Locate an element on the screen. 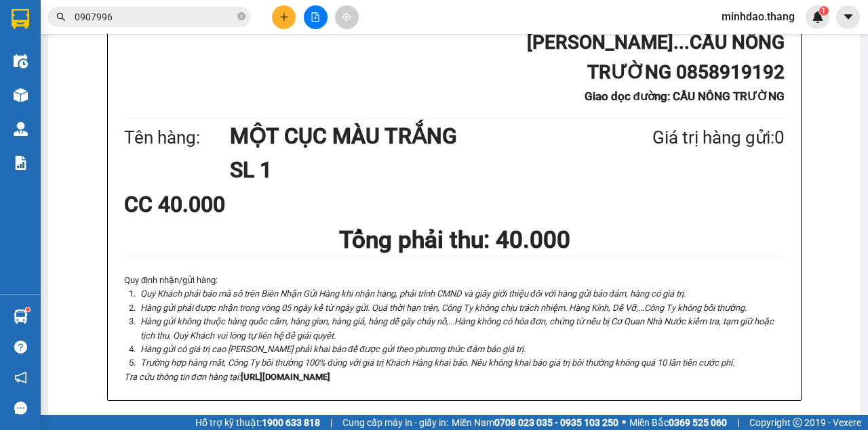 This screenshot has height=430, width=868. i: Tra cứu thông tin đơn hàng tại: is located at coordinates (182, 377).